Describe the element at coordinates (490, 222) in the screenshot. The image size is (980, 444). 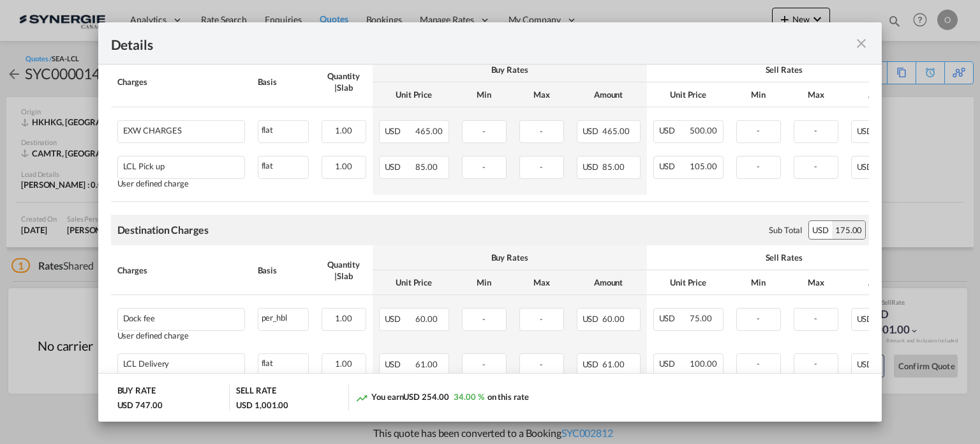
I see `md-dialog: Port of ...` at that location.